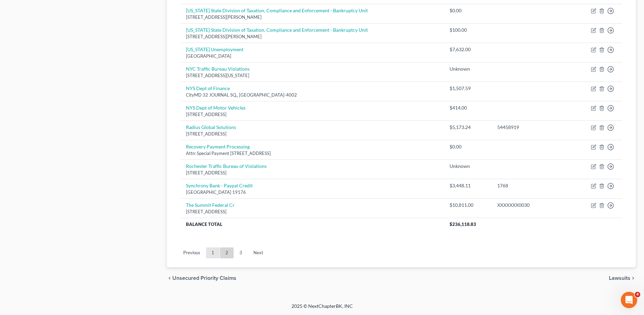 The width and height of the screenshot is (644, 315). What do you see at coordinates (313, 224) in the screenshot?
I see `th: Balance Total` at bounding box center [313, 224].